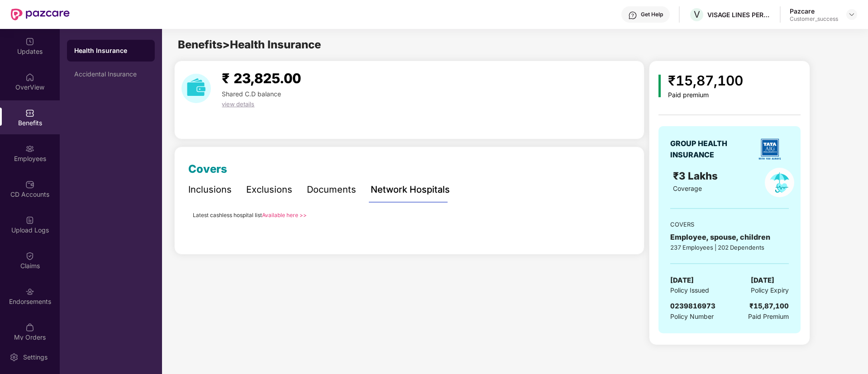 This screenshot has height=374, width=868. Describe the element at coordinates (696, 176) in the screenshot. I see `span: ₹3 Lakhs` at that location.